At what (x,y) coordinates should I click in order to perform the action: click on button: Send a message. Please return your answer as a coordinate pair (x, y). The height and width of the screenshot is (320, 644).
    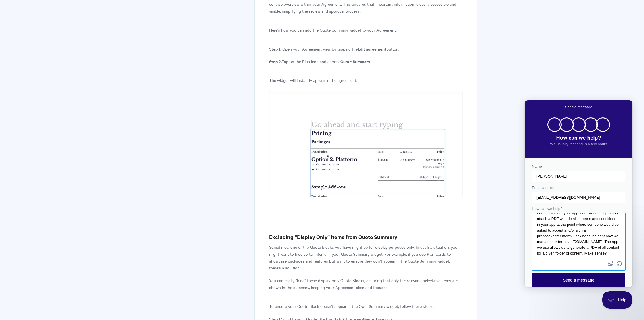
    Looking at the image, I should click on (54, 180).